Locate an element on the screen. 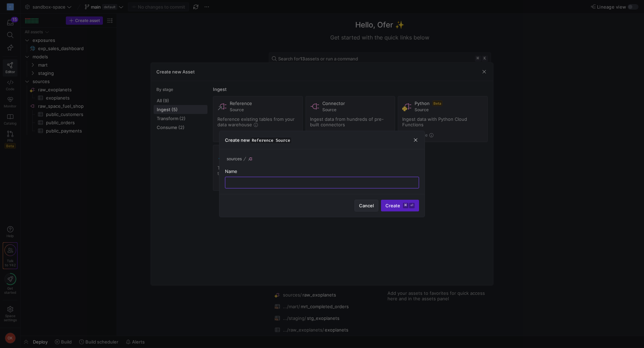 The height and width of the screenshot is (348, 644). span: sources is located at coordinates (235, 159).